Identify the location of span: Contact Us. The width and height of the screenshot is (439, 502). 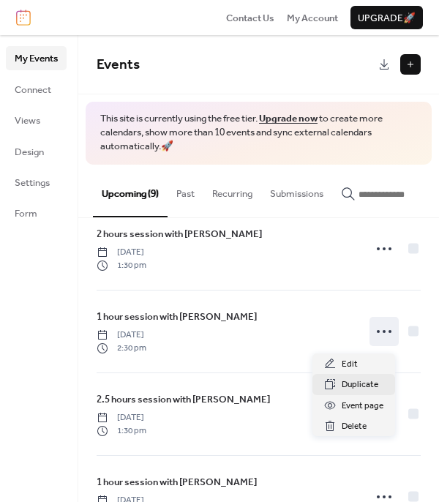
(250, 18).